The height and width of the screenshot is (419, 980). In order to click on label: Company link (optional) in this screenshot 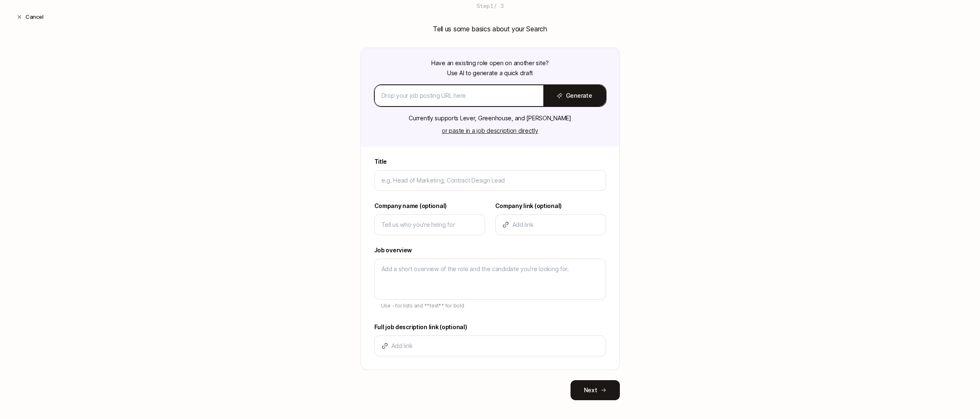, I will do `click(550, 206)`.